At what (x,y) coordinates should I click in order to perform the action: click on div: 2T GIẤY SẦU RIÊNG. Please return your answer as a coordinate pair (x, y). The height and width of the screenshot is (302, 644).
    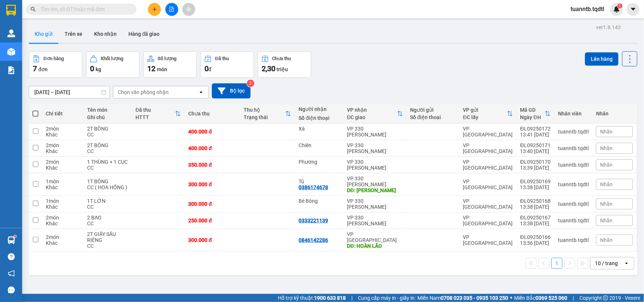
    Looking at the image, I should click on (107, 237).